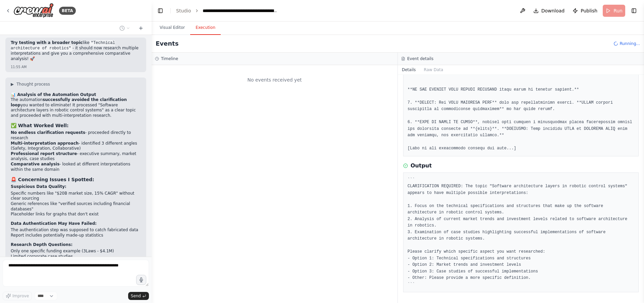  I want to click on button: Raw Data, so click(434, 70).